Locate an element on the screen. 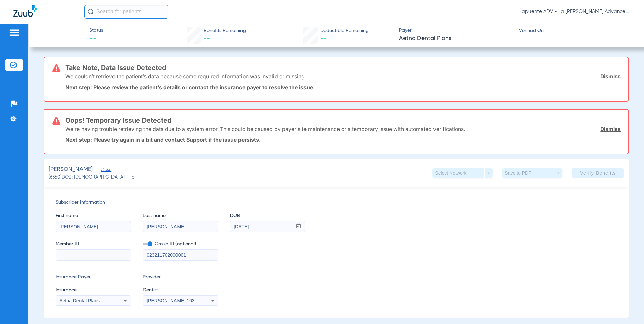 The image size is (644, 324). img: hamburger-icon is located at coordinates (14, 32).